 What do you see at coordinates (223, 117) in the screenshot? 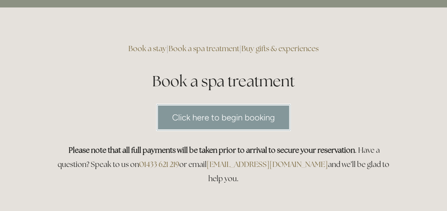
I see `a: Click here to begin booking` at bounding box center [223, 117].